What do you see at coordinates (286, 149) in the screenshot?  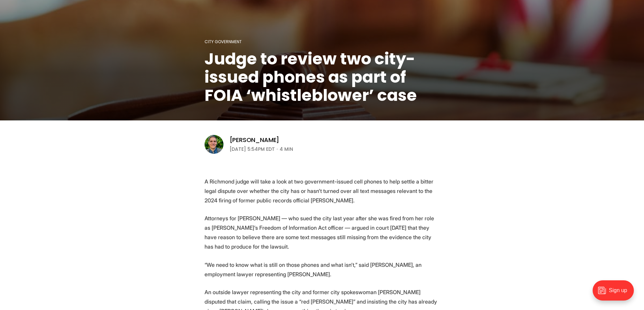 I see `span: 4 min` at bounding box center [286, 149].